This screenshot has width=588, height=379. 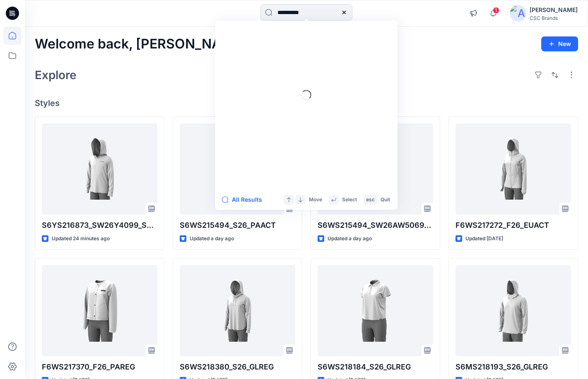 What do you see at coordinates (81, 238) in the screenshot?
I see `p: Updated 24 minutes ago` at bounding box center [81, 238].